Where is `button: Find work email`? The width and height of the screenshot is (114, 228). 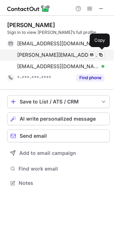
button: Find work email is located at coordinates (58, 169).